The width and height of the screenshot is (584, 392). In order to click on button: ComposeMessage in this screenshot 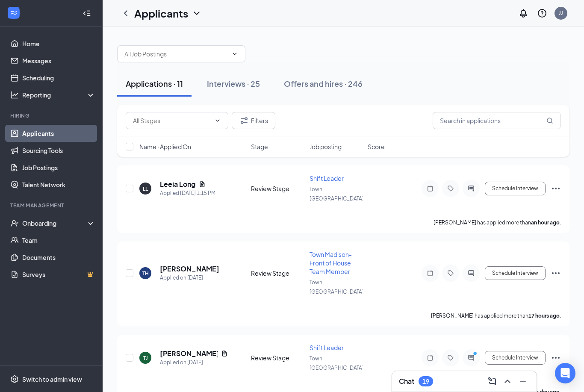, I will do `click(492, 381)`.